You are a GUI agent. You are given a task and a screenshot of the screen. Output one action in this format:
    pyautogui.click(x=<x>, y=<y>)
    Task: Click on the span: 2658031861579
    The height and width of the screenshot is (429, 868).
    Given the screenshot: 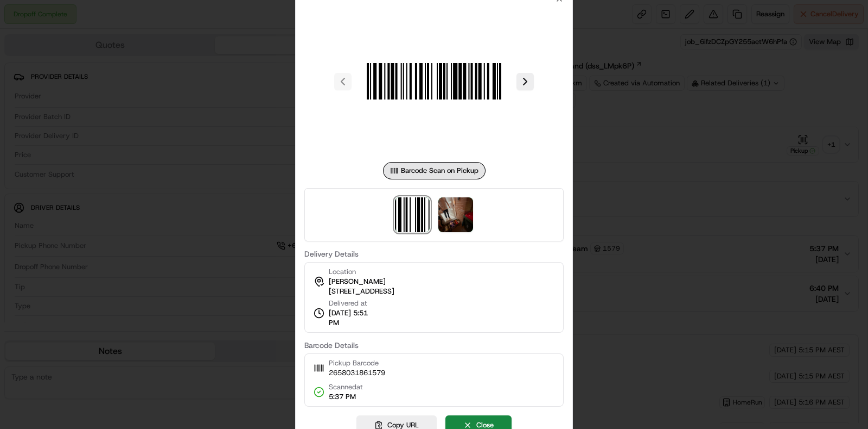 What is the action you would take?
    pyautogui.click(x=357, y=372)
    